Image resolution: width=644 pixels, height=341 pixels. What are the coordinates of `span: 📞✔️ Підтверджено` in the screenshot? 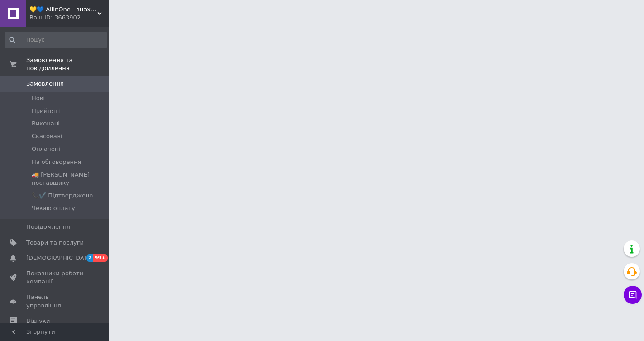 It's located at (62, 196).